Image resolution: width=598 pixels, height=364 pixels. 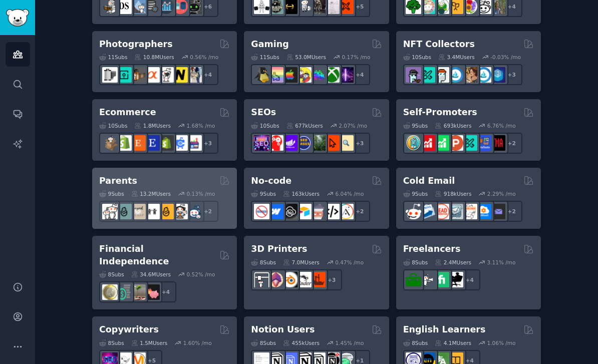 What do you see at coordinates (413, 75) in the screenshot?
I see `img: NFTExchange` at bounding box center [413, 75].